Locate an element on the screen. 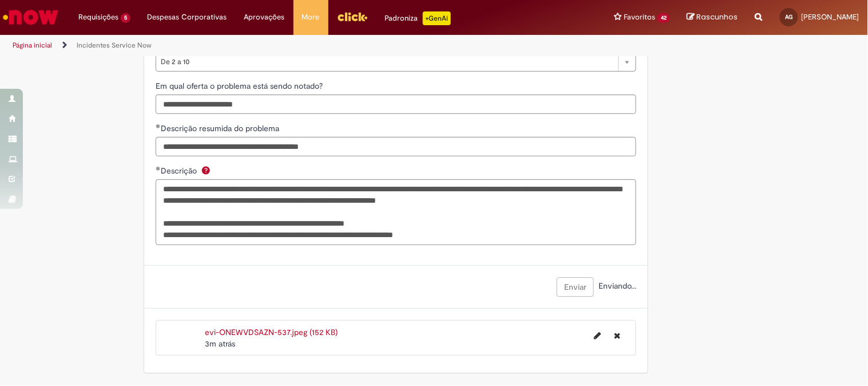  a: evi-ONEWVDSAZN-537.jpeg (152 KB) is located at coordinates (271, 332).